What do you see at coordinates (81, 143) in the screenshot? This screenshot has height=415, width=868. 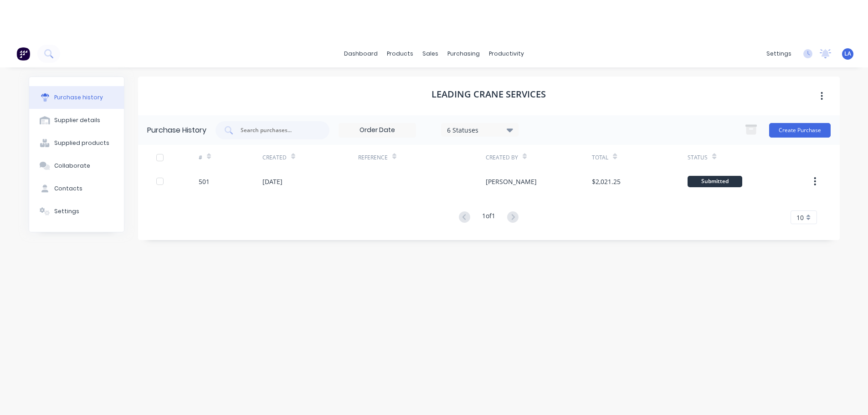 I see `div: Supplied products` at bounding box center [81, 143].